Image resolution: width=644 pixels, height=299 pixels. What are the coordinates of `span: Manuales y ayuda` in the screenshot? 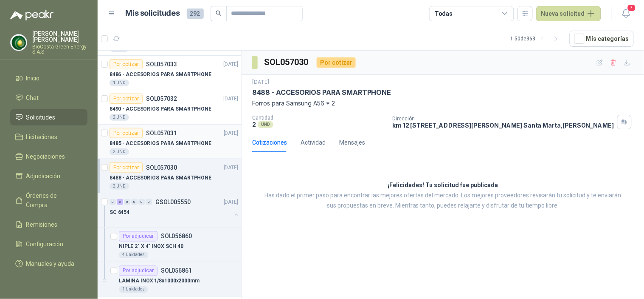 It's located at (51, 264).